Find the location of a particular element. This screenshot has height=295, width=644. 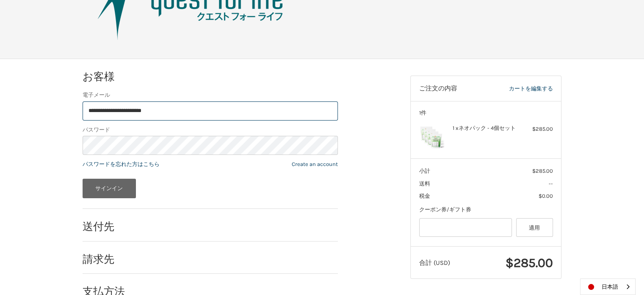

input: Gift Certificate or Coupon Code is located at coordinates (466, 227).